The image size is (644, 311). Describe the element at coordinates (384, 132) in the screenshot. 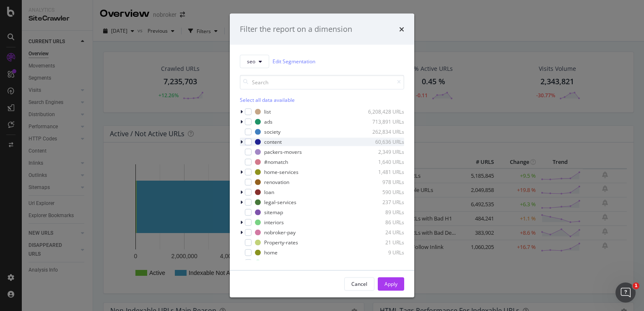

I see `div: 262,834 URLs` at that location.